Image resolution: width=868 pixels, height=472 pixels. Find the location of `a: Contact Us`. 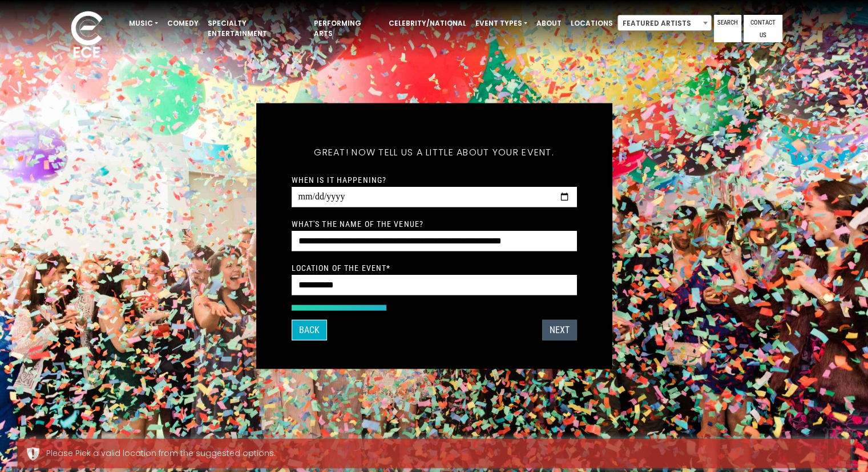

a: Contact Us is located at coordinates (763, 28).